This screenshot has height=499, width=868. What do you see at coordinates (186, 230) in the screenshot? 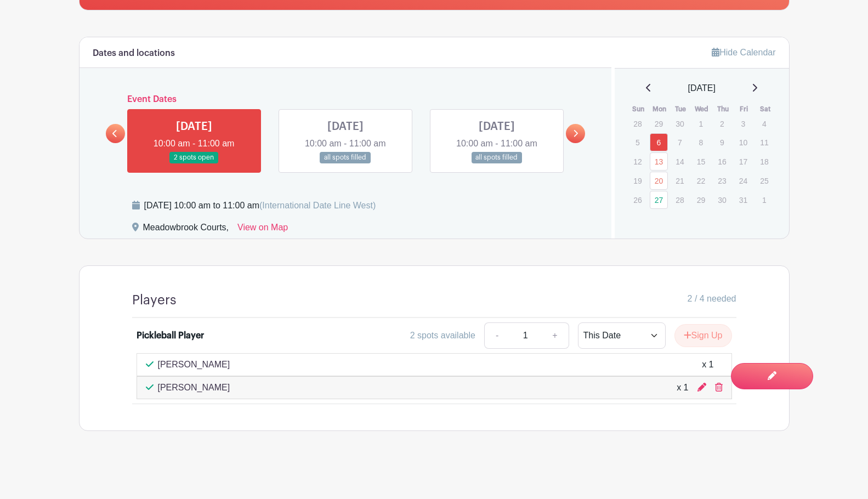
I see `div: Meadowbrook Courts,` at bounding box center [186, 230].